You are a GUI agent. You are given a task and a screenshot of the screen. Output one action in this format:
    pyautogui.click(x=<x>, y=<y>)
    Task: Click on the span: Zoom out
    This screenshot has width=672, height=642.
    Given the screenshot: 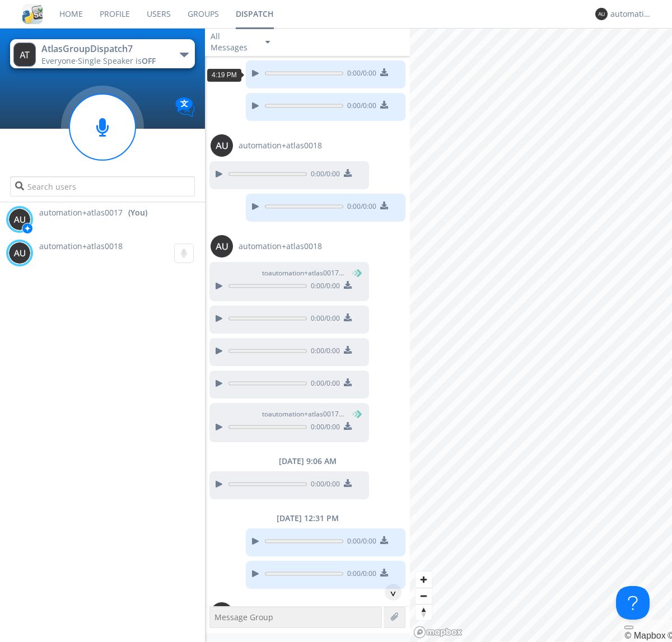 What is the action you would take?
    pyautogui.click(x=424, y=596)
    